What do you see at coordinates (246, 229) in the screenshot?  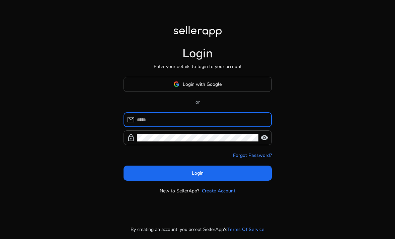 I see `a: Terms Of Service` at bounding box center [246, 229].